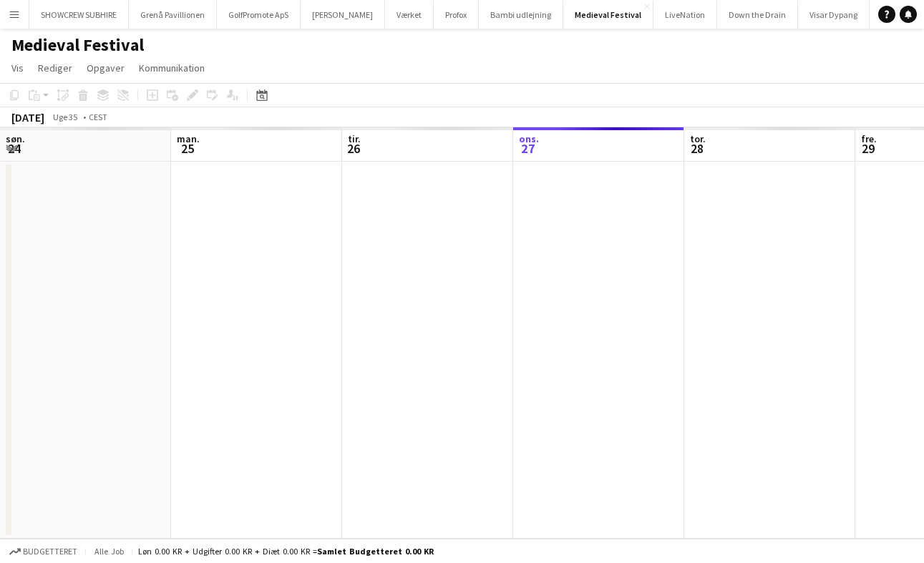 This screenshot has height=563, width=924. I want to click on span: Samlet budgetteret 0.00 KR, so click(375, 551).